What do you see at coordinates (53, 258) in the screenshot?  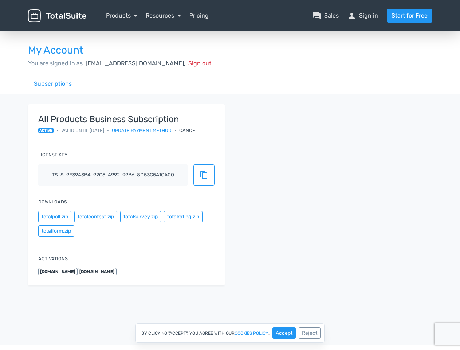 I see `label: Activations` at bounding box center [53, 258].